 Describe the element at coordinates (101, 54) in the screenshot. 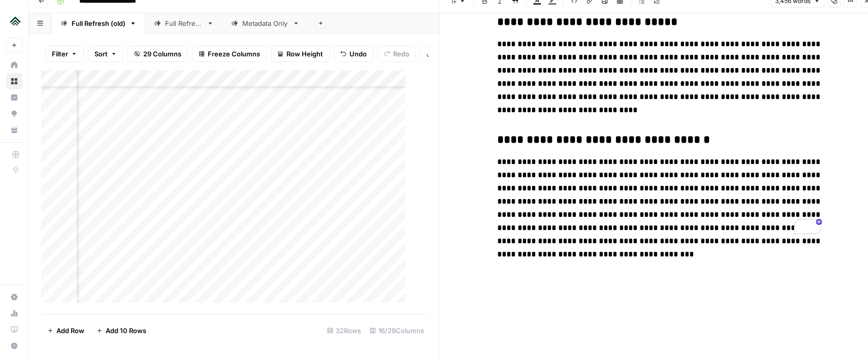

I see `span: Sort` at that location.